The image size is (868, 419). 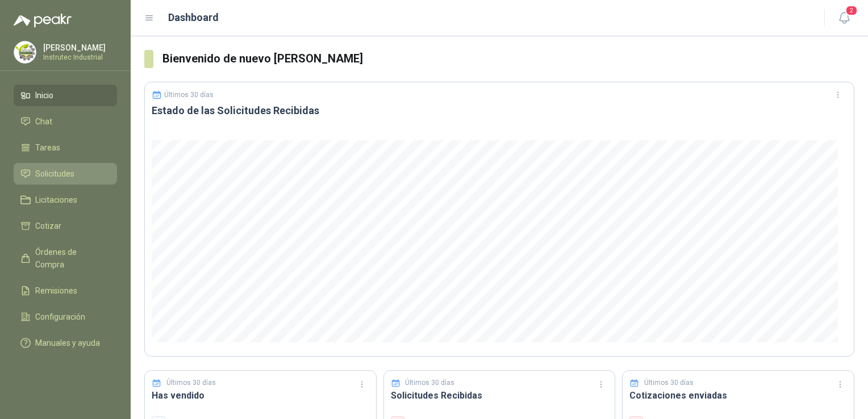 What do you see at coordinates (44, 95) in the screenshot?
I see `span: Inicio` at bounding box center [44, 95].